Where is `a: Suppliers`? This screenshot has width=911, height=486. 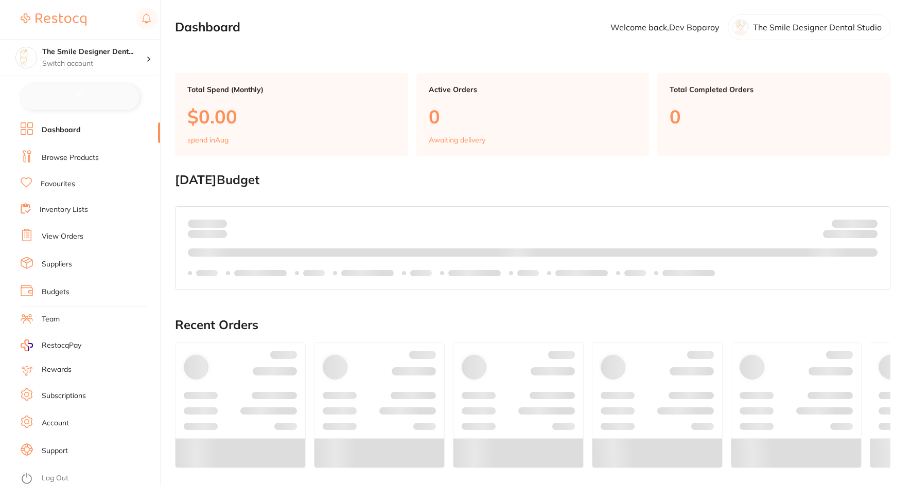
a: Suppliers is located at coordinates (57, 265).